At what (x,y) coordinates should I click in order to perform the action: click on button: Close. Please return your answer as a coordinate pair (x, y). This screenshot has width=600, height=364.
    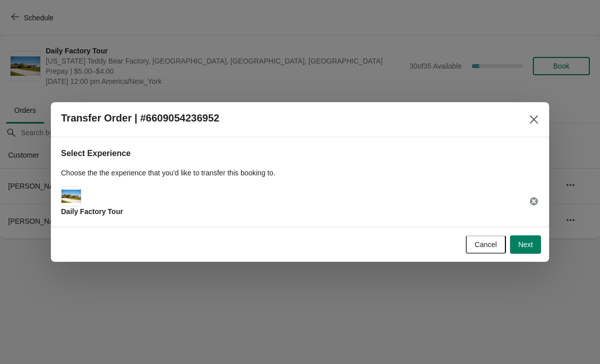
    Looking at the image, I should click on (534, 120).